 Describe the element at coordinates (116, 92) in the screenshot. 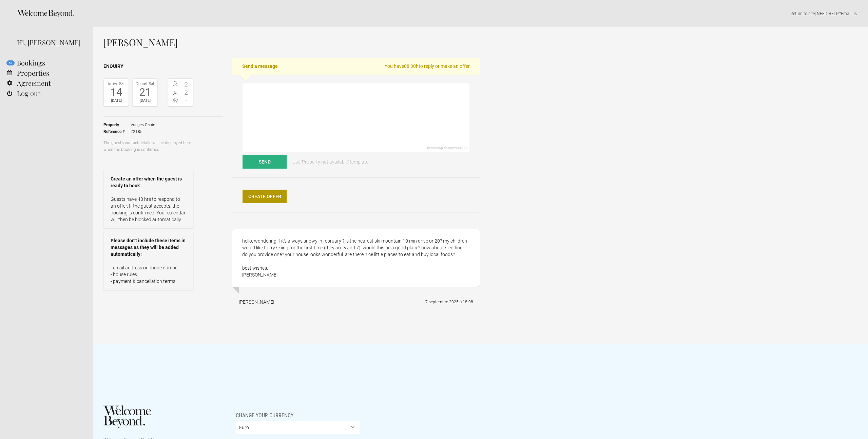

I see `div: 14` at that location.